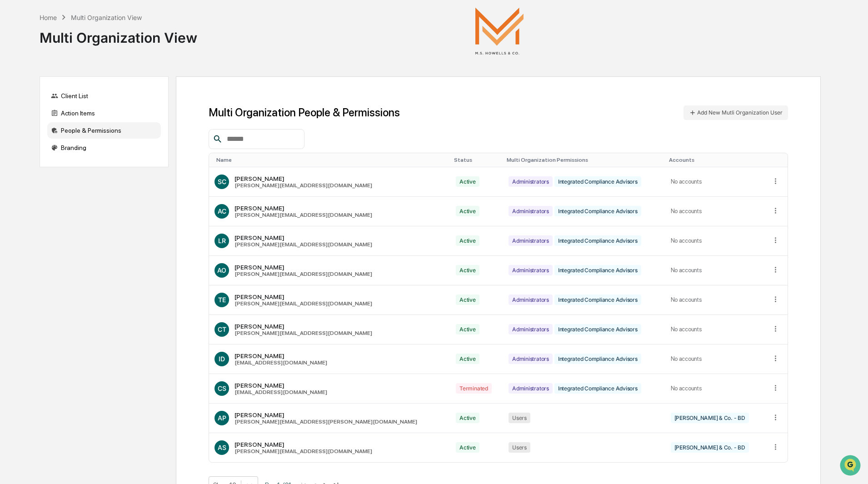 The image size is (868, 484). Describe the element at coordinates (100, 157) in the screenshot. I see `span: Pylon` at that location.